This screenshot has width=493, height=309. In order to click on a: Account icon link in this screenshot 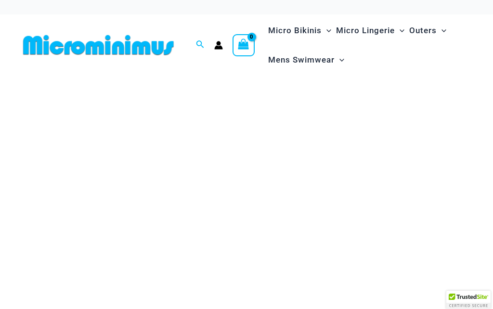, I will do `click(219, 45)`.